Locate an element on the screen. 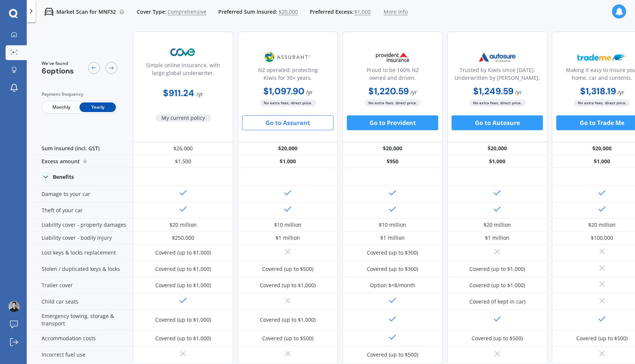  span: We've found is located at coordinates (58, 64).